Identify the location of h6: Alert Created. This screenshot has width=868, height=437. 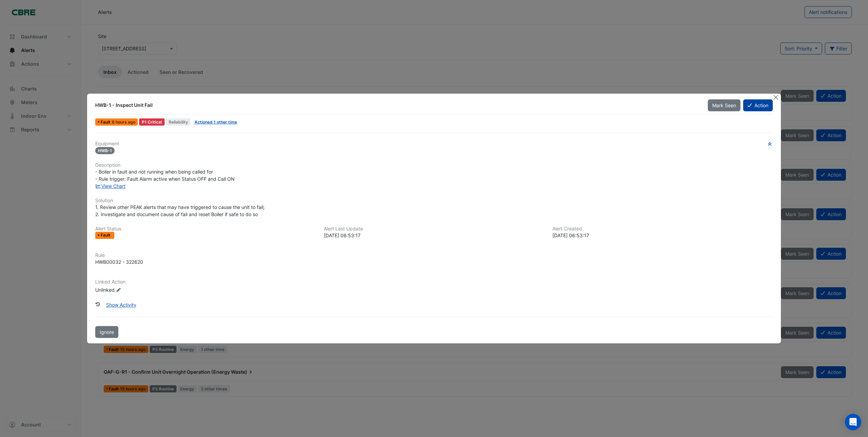
(662, 228).